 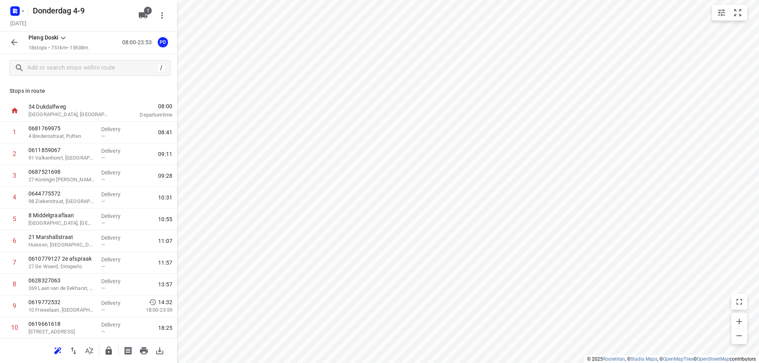 I want to click on p: 12 Schaperstraat, Veendam, so click(x=62, y=332).